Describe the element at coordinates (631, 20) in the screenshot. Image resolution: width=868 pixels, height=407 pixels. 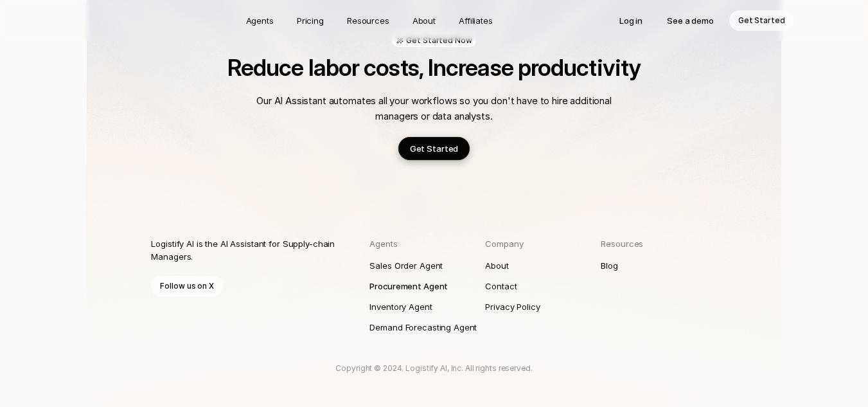
I see `a: Log in` at that location.